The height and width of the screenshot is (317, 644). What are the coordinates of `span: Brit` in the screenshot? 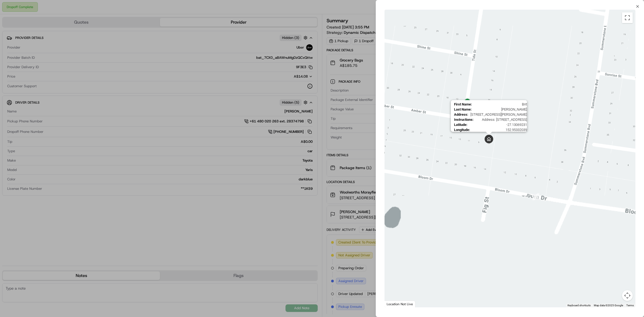 It's located at (501, 104).